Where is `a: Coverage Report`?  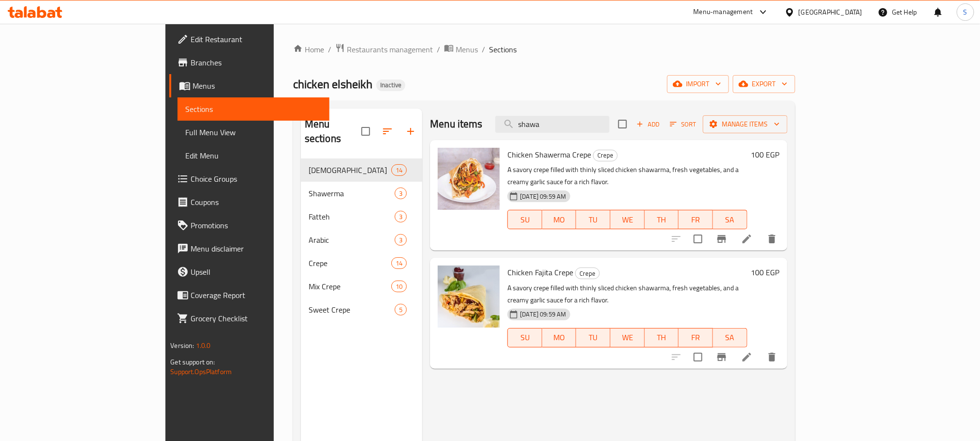 a: Coverage Report is located at coordinates (249, 295).